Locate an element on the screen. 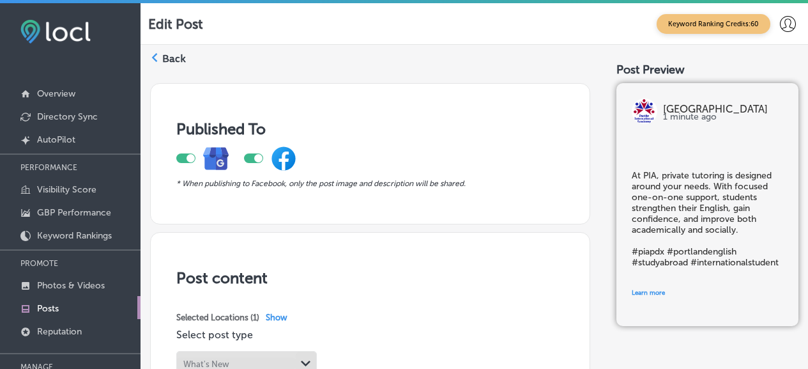  p: Keyword Rankings is located at coordinates (74, 235).